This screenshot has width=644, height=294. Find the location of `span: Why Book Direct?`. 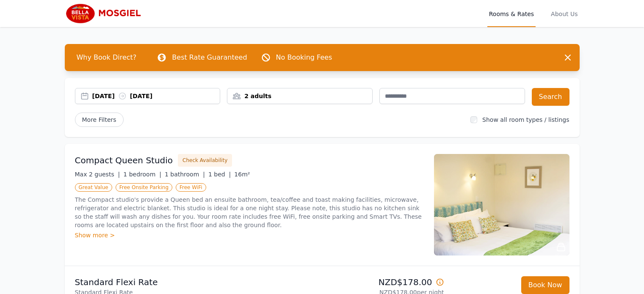

span: Why Book Direct? is located at coordinates (107, 58).